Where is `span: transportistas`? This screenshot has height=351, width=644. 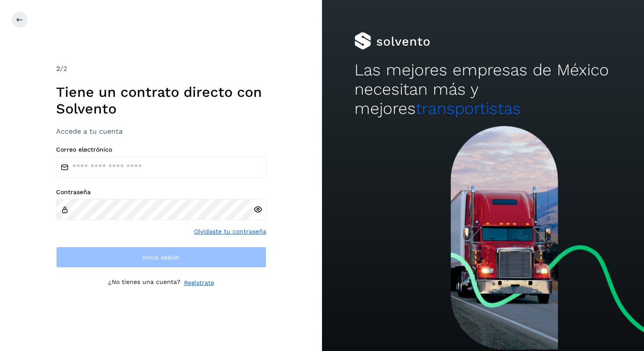
span: transportistas is located at coordinates (469, 108).